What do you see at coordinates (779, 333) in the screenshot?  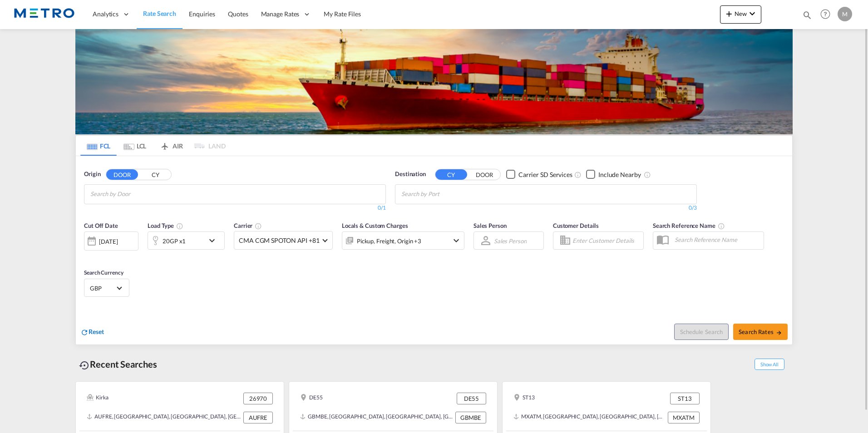 I see `md-icon: icon-arrow-right` at bounding box center [779, 333].